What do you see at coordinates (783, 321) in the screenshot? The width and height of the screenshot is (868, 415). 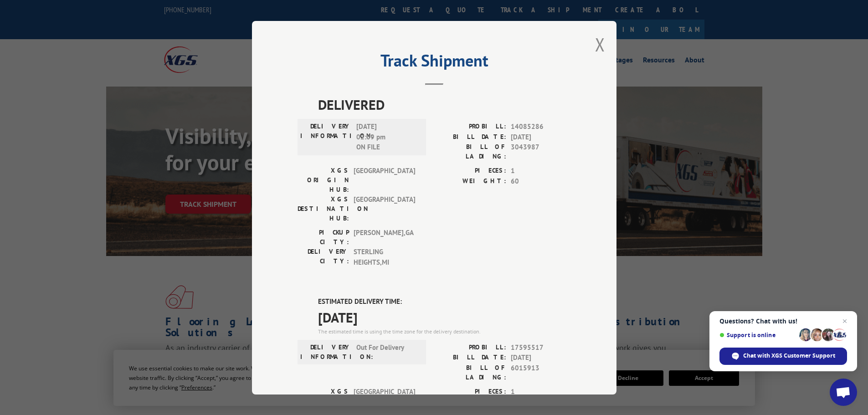 I see `span: Questions? Chat with us!` at bounding box center [783, 321].